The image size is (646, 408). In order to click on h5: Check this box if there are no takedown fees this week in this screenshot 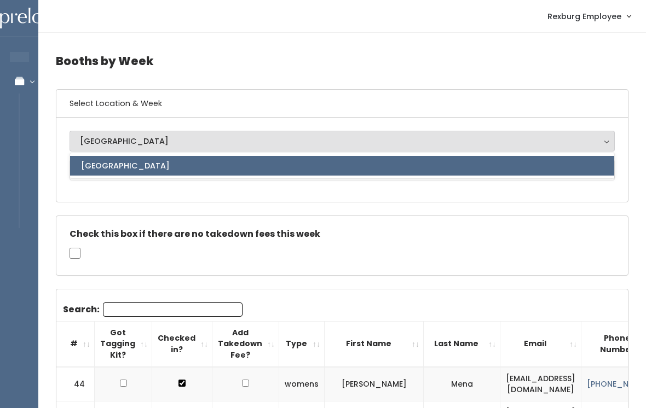, I will do `click(342, 234)`.